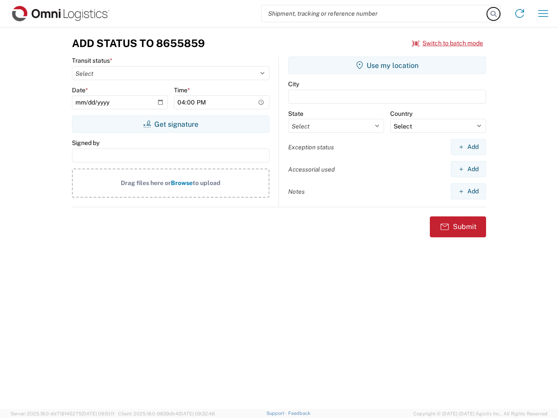 This screenshot has height=418, width=558. Describe the element at coordinates (387, 65) in the screenshot. I see `button: Use my location` at that location.